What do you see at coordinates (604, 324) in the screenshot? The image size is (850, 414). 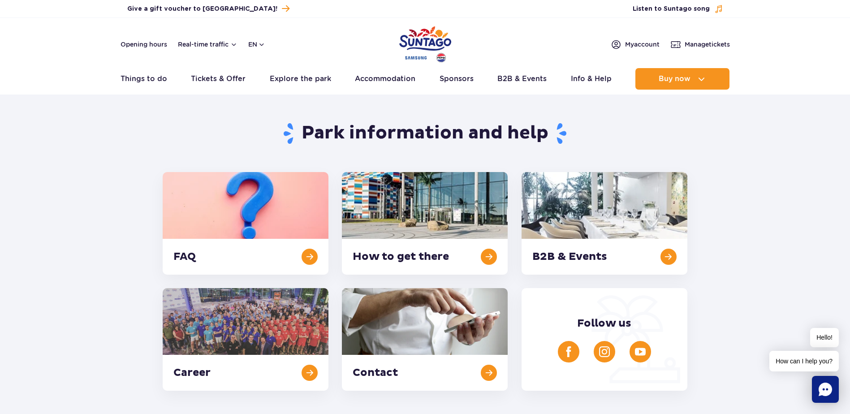 I see `span: Follow us` at bounding box center [604, 324].